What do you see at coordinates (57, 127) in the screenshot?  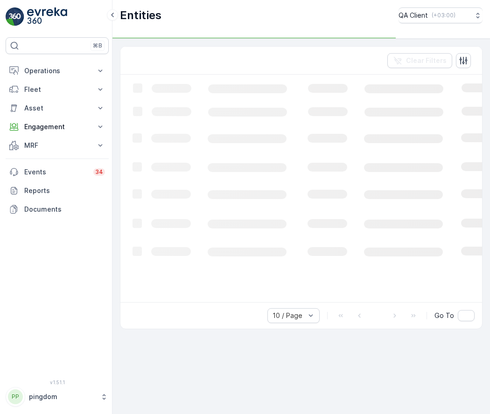 I see `button: Engagement` at bounding box center [57, 127].